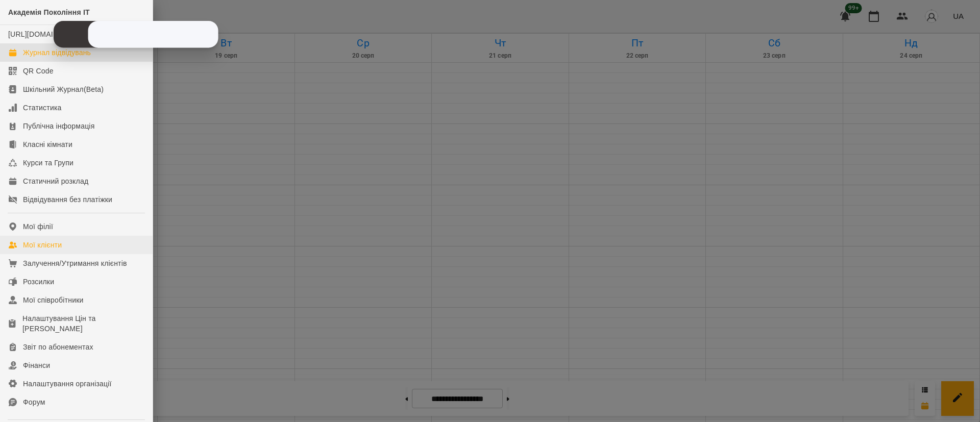  I want to click on div: Курси та Групи, so click(48, 163).